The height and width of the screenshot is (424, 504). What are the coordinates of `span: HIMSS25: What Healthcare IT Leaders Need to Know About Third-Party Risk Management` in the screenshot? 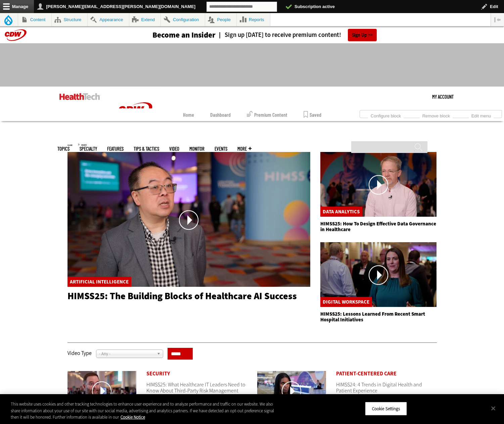 It's located at (196, 388).